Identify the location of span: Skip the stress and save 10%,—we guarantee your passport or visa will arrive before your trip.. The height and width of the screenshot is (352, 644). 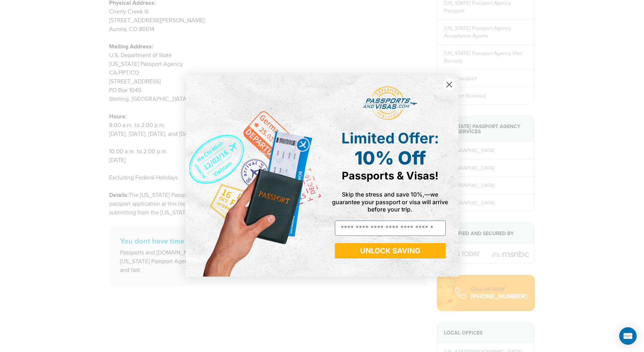
(390, 202).